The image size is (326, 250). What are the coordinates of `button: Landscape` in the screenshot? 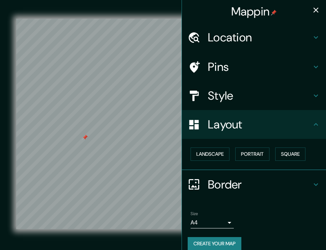 It's located at (210, 154).